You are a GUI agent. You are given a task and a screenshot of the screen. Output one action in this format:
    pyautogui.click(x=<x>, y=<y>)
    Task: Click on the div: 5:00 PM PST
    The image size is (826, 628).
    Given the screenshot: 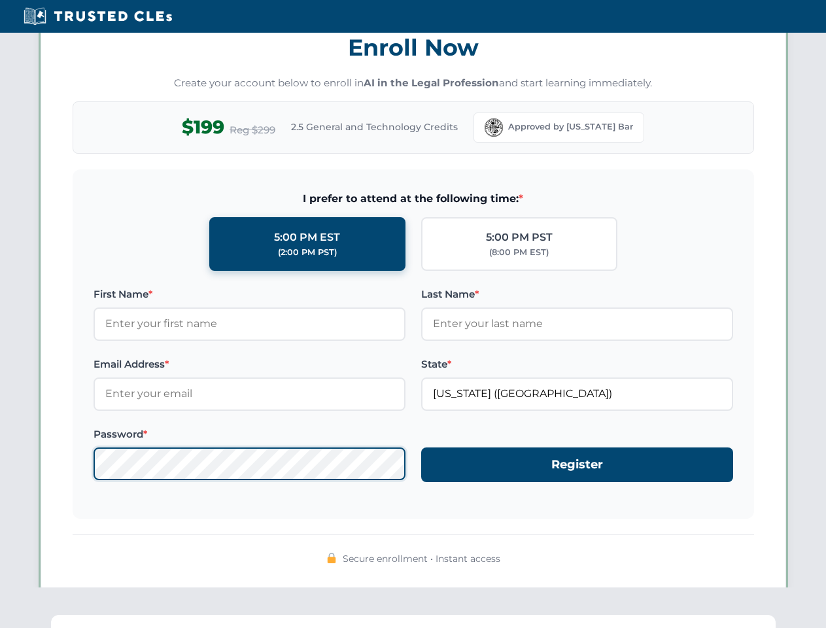 What is the action you would take?
    pyautogui.click(x=519, y=237)
    